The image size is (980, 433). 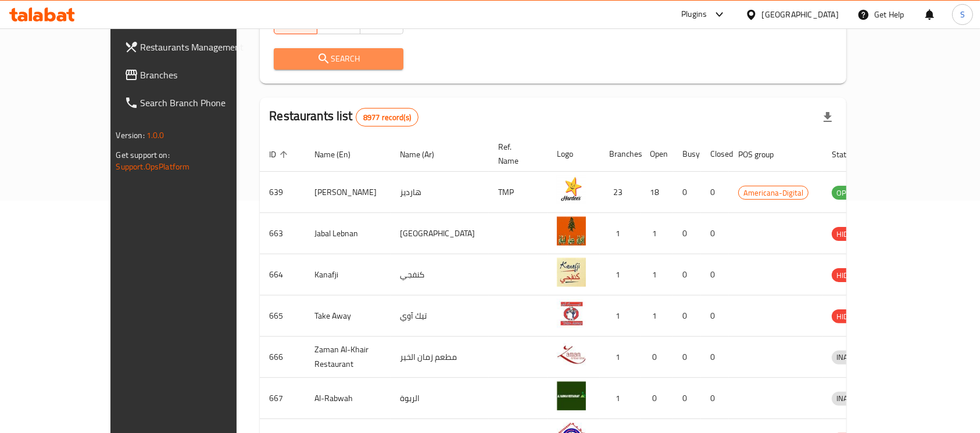 What do you see at coordinates (424, 154) in the screenshot?
I see `span: Name (Ar)` at bounding box center [424, 154].